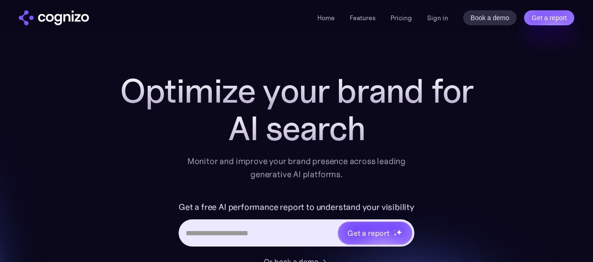 The width and height of the screenshot is (593, 262). I want to click on a: Book a demo, so click(490, 18).